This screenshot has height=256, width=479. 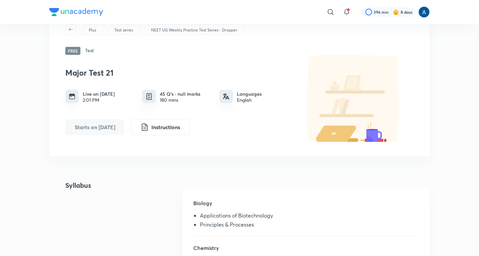 What do you see at coordinates (424, 12) in the screenshot?
I see `img: Anees Ahmed` at bounding box center [424, 12].